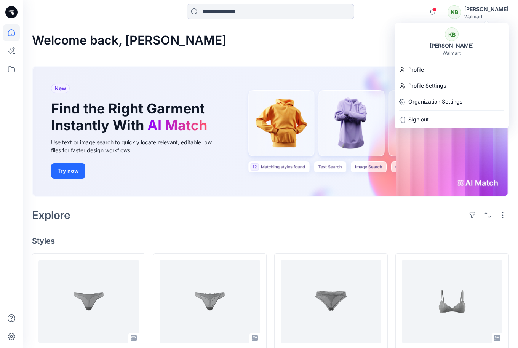 The height and width of the screenshot is (348, 518). What do you see at coordinates (210, 302) in the screenshot?
I see `a: NB-ITB-H226-01 EYELET EMB THONG 2PK - EMBROIDERED` at bounding box center [210, 302].